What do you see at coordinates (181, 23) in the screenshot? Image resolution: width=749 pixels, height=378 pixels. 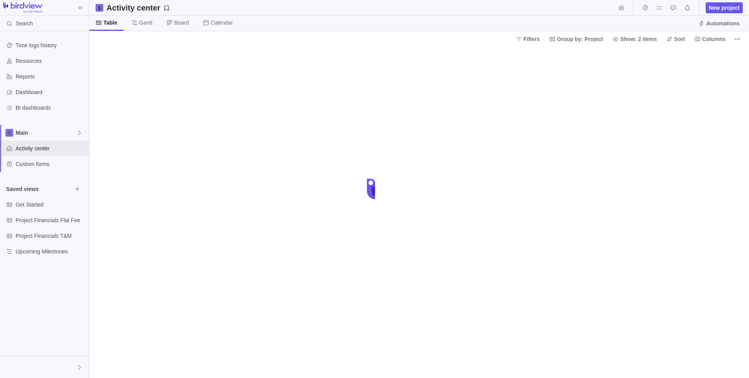 I see `span: Board` at bounding box center [181, 23].